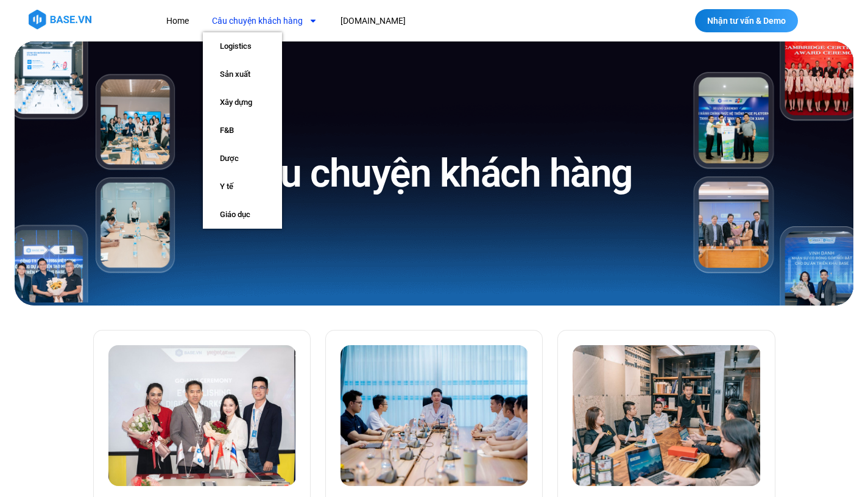 The height and width of the screenshot is (497, 868). Describe the element at coordinates (242, 102) in the screenshot. I see `a: Xây dựng` at that location.